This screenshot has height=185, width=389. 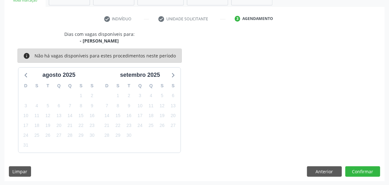 What do you see at coordinates (92, 115) in the screenshot?
I see `span: sábado, 16 de agosto de 2025` at bounding box center [92, 115].